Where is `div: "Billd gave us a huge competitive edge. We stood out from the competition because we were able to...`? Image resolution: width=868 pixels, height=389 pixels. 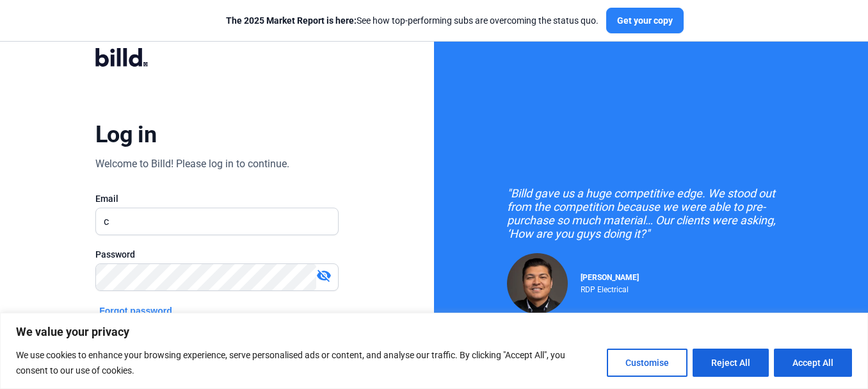
div: "Billd gave us a huge competitive edge. We stood out from the competition because we were able to... is located at coordinates (651, 213).